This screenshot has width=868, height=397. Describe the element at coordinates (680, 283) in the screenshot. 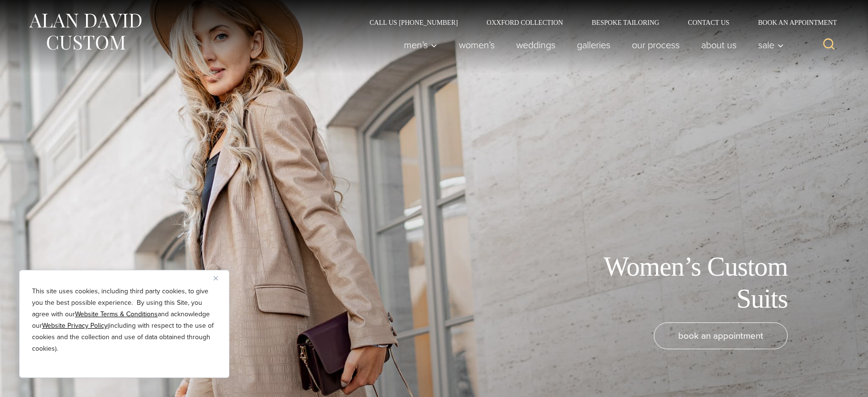

I see `h1: Women’s Custom Suits` at that location.